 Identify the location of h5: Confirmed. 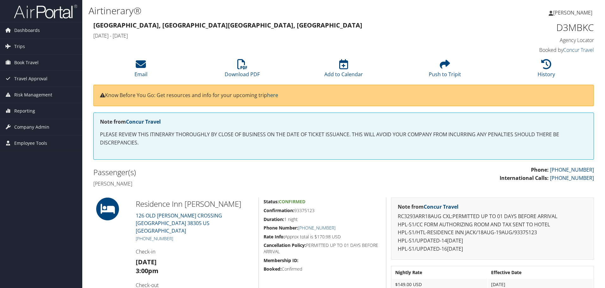
(323, 269).